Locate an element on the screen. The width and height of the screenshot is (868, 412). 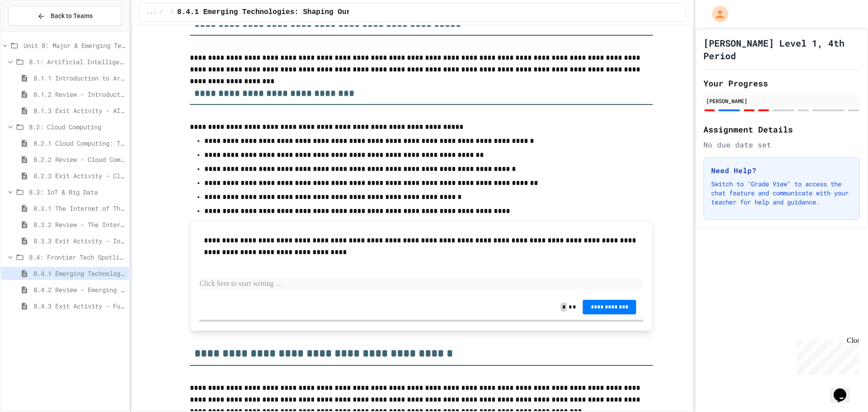
span: Back to Teams is located at coordinates (71, 16).